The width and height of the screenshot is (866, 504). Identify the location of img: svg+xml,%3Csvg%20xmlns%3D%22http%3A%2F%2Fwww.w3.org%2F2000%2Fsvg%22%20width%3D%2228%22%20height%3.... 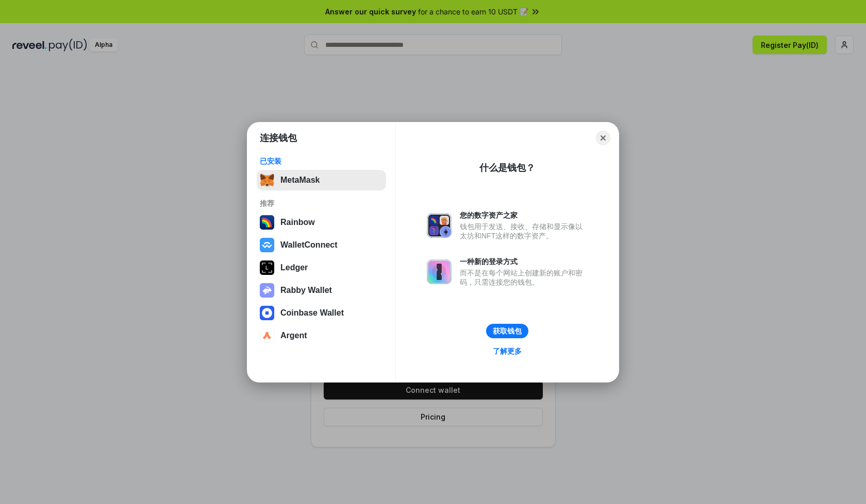
(267, 268).